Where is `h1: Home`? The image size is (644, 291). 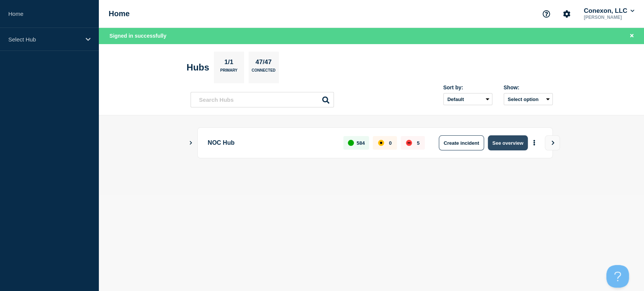
h1: Home is located at coordinates (119, 14).